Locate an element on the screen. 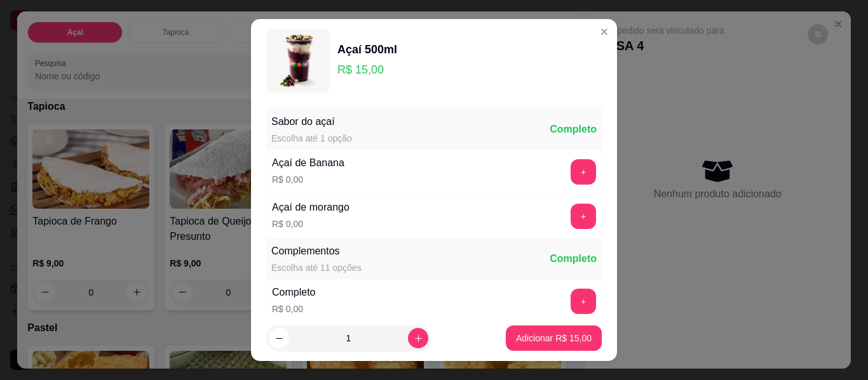 The image size is (868, 380). div: Açaí 500ml is located at coordinates (367, 50).